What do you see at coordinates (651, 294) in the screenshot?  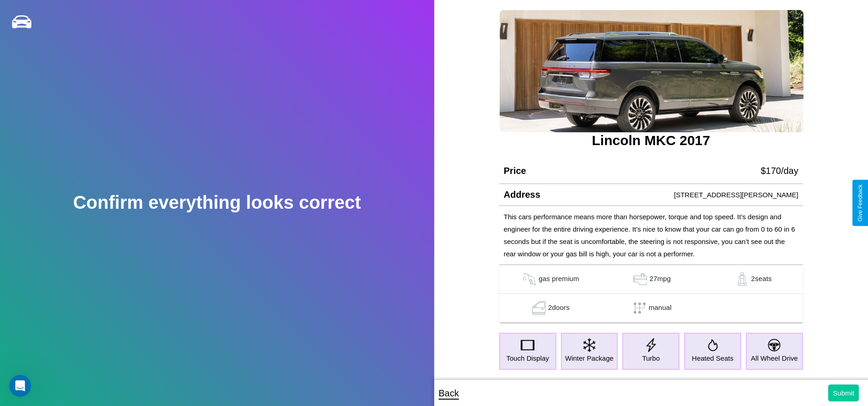 I see `table: simple table` at bounding box center [651, 294].